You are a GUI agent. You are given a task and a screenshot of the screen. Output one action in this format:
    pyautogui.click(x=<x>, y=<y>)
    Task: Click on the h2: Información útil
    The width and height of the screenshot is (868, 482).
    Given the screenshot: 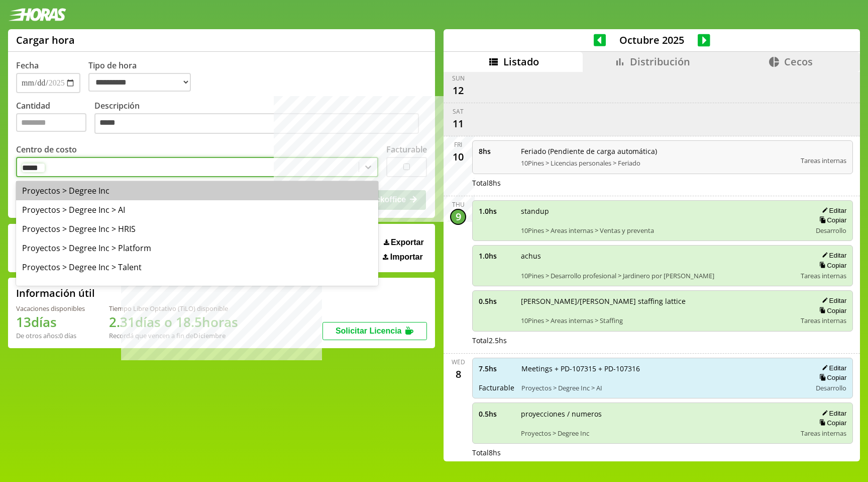 What is the action you would take?
    pyautogui.click(x=55, y=292)
    